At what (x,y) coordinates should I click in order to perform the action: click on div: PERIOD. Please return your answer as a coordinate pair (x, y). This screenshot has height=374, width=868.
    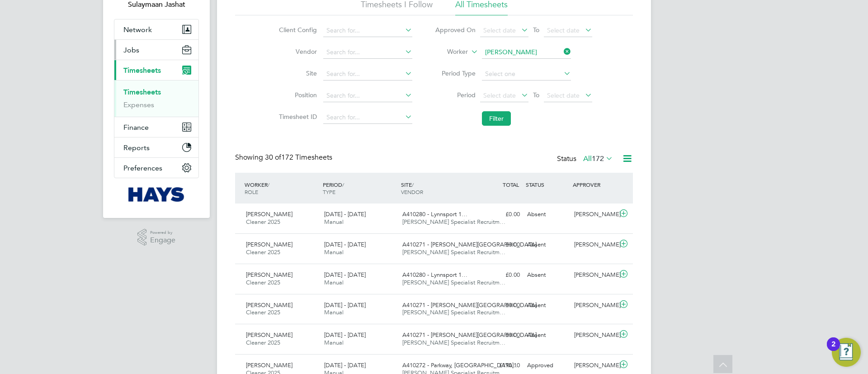
    Looking at the image, I should click on (359, 189).